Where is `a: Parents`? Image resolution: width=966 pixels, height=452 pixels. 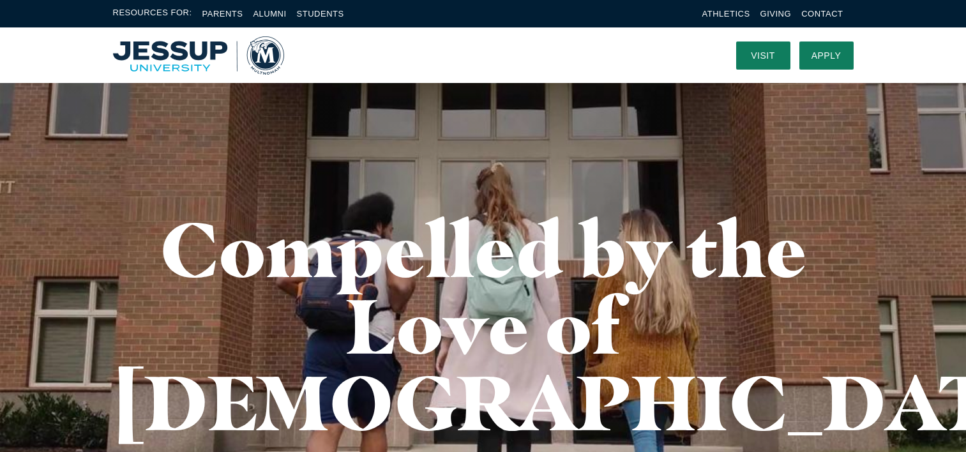 a: Parents is located at coordinates (223, 13).